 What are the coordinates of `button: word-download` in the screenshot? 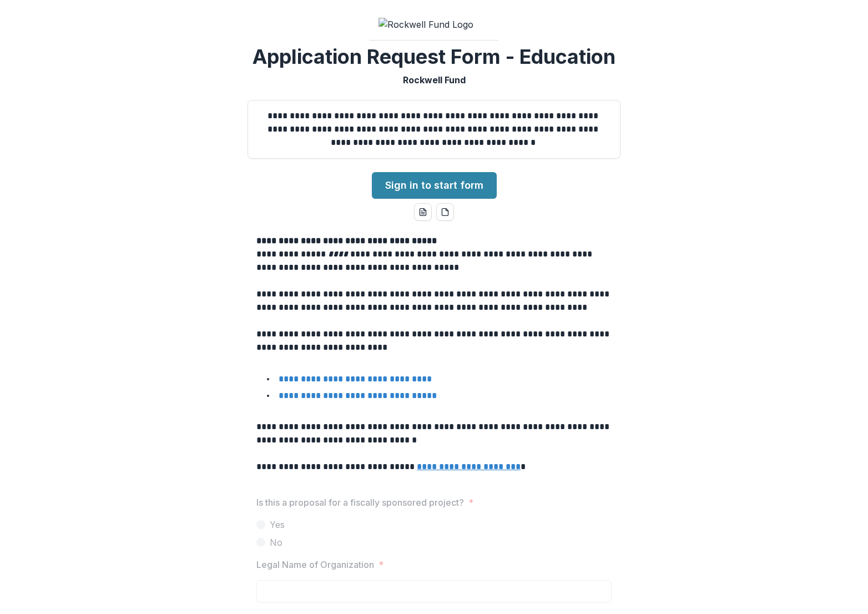 It's located at (423, 212).